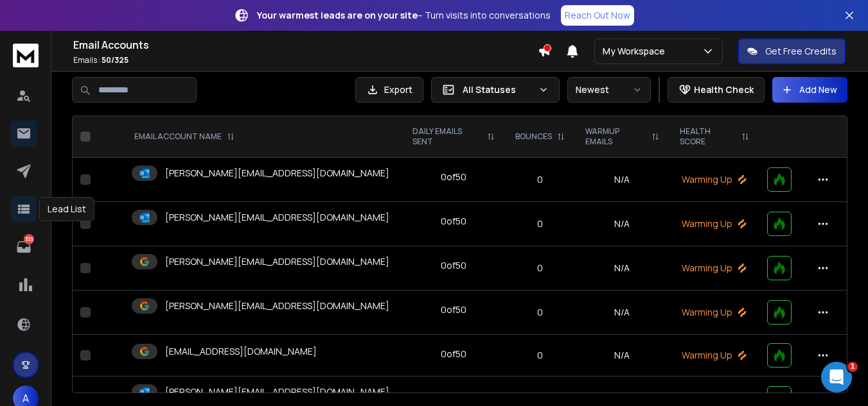  What do you see at coordinates (185, 137) in the screenshot?
I see `div: EMAIL ACCOUNT NAME` at bounding box center [185, 137].